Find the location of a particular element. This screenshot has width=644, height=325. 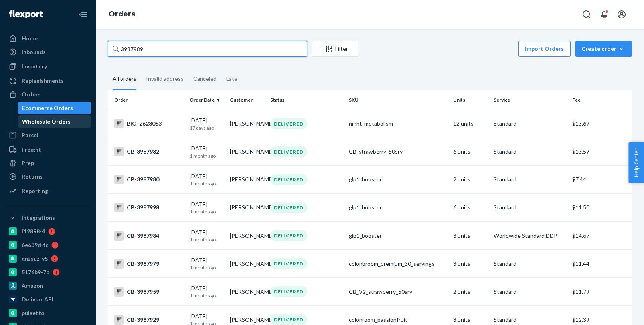

th: Order is located at coordinates (147, 100).